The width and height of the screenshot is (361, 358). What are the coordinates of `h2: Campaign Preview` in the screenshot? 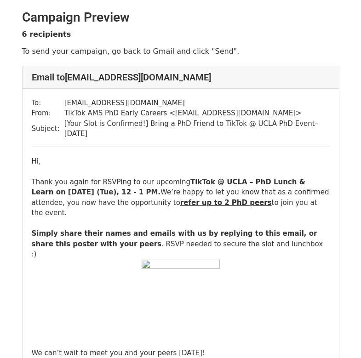 It's located at (181, 17).